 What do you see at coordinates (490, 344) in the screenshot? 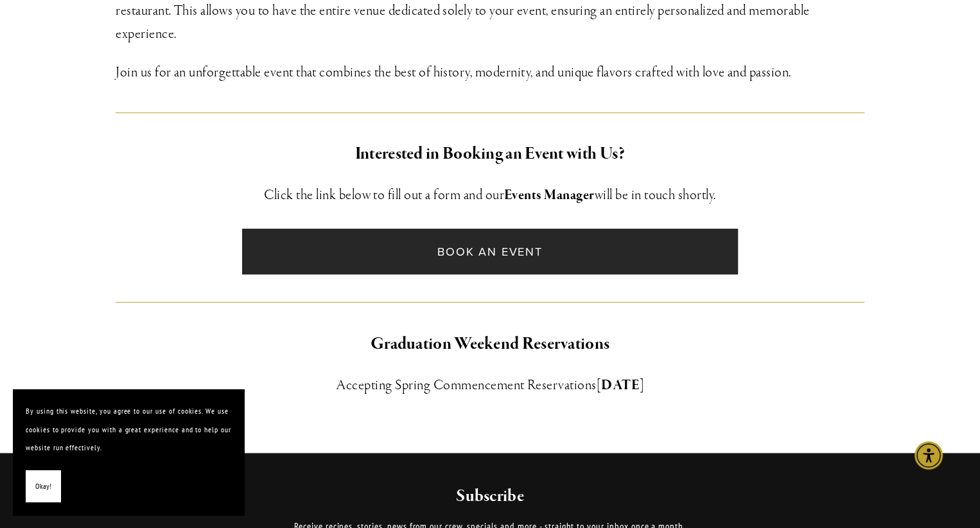
I see `strong: Graduation Weekend Reservations` at bounding box center [490, 344].